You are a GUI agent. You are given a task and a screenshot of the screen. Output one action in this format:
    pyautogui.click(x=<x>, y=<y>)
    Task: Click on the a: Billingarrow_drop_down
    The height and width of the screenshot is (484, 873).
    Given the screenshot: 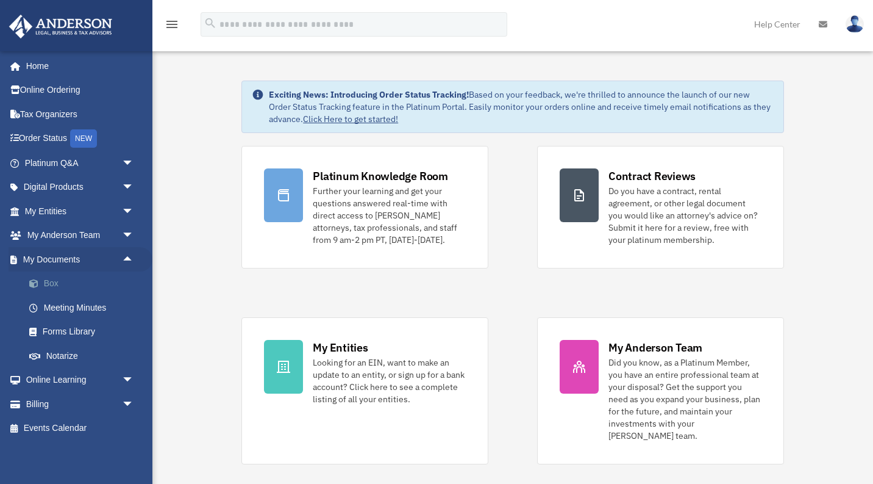 What is the action you would take?
    pyautogui.click(x=80, y=404)
    